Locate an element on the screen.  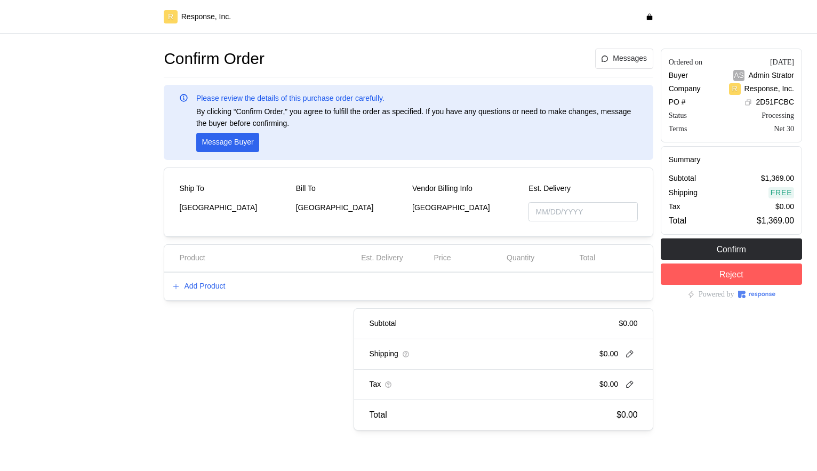
div: Ordered on is located at coordinates (685, 62).